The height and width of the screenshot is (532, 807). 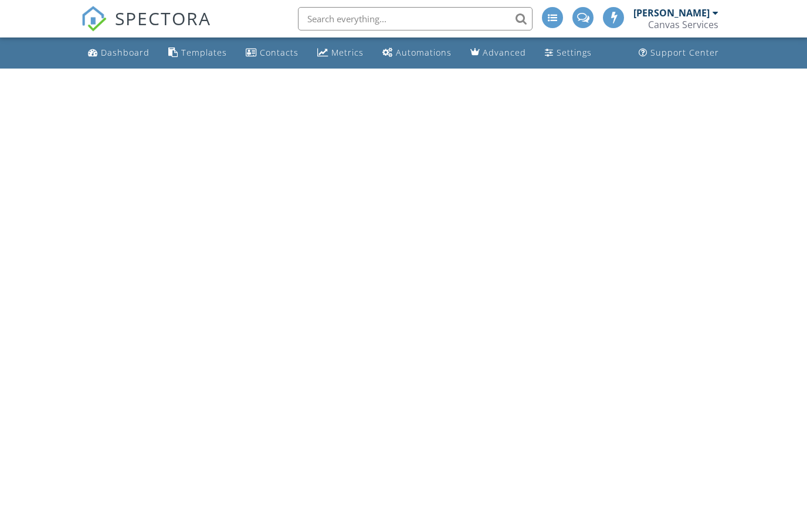 What do you see at coordinates (204, 52) in the screenshot?
I see `div: Templates` at bounding box center [204, 52].